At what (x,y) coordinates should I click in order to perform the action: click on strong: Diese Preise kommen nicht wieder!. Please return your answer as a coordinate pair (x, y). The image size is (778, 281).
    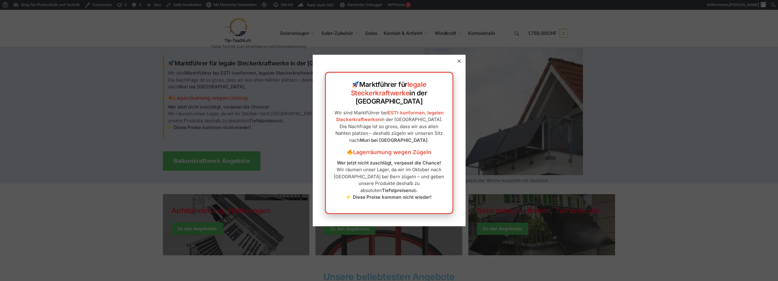
    Looking at the image, I should click on (392, 197).